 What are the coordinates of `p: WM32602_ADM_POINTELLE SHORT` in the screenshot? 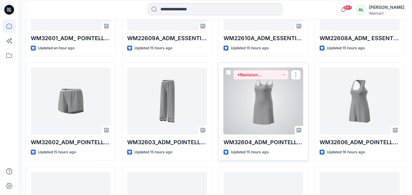 It's located at (71, 143).